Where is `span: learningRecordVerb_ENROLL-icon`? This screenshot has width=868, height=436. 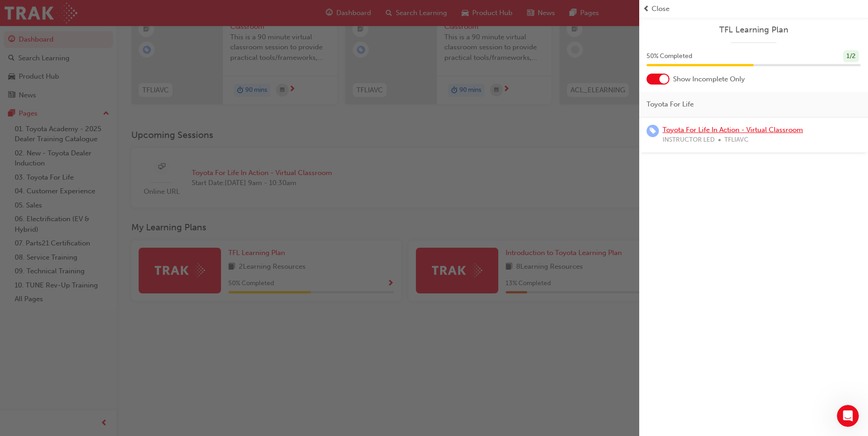 span: learningRecordVerb_ENROLL-icon is located at coordinates (653, 131).